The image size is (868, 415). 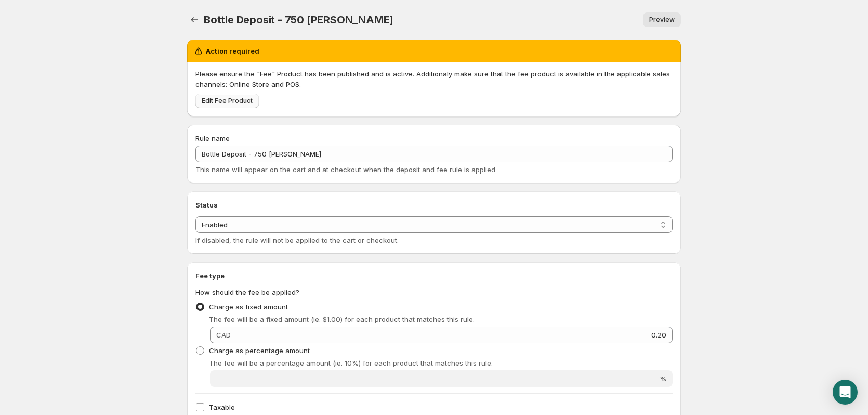 I want to click on p: Please ensure the "Fee" Product has been published and is active. Additionaly make sure that the ..., so click(x=434, y=79).